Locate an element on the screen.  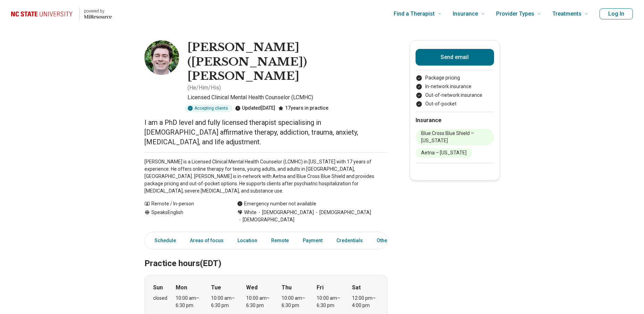
a: Areas of focus is located at coordinates (206, 240).